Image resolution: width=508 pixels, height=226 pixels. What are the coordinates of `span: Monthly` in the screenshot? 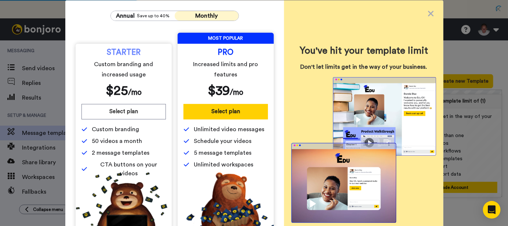 It's located at (207, 16).